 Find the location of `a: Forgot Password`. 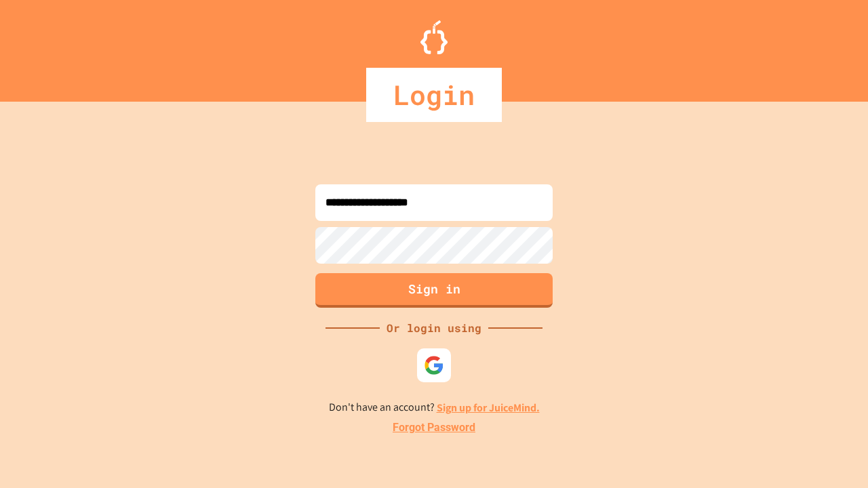

a: Forgot Password is located at coordinates (434, 428).